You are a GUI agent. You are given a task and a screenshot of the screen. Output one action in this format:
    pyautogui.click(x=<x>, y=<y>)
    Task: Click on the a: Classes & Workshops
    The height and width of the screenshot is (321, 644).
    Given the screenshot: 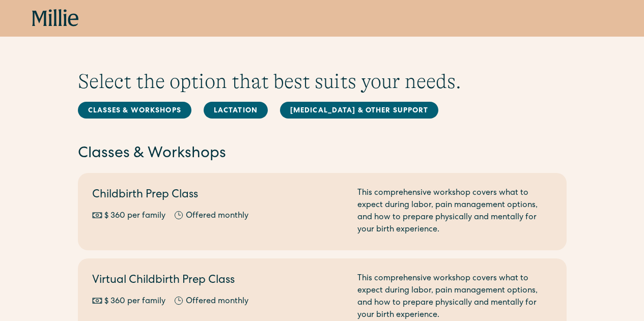 What is the action you would take?
    pyautogui.click(x=134, y=110)
    